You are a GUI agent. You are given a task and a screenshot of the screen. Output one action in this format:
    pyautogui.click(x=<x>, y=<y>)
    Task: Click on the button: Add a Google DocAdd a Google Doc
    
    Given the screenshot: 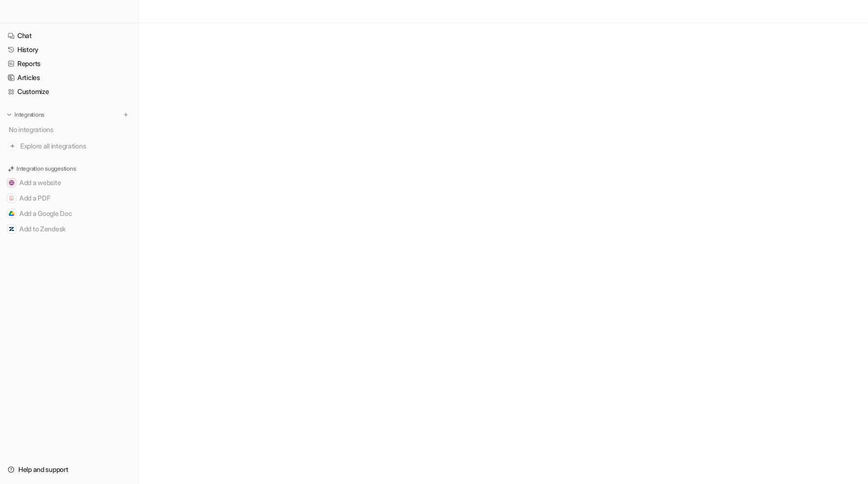 What is the action you would take?
    pyautogui.click(x=69, y=214)
    